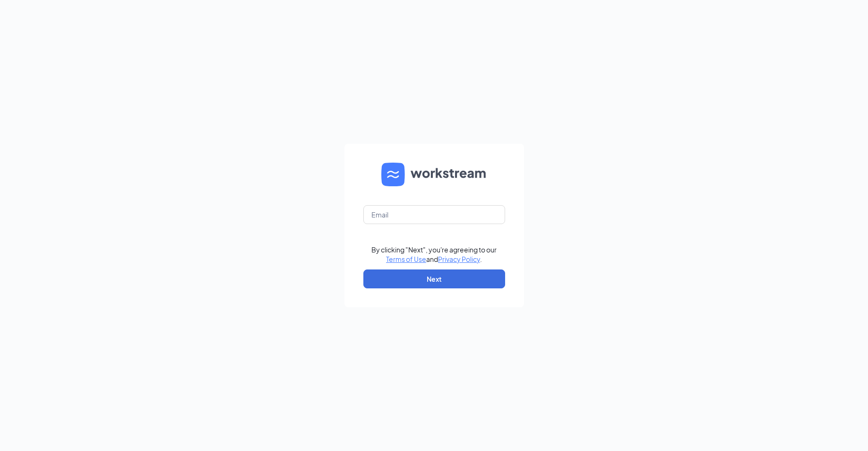 The height and width of the screenshot is (451, 868). Describe the element at coordinates (434, 214) in the screenshot. I see `input: Email` at that location.